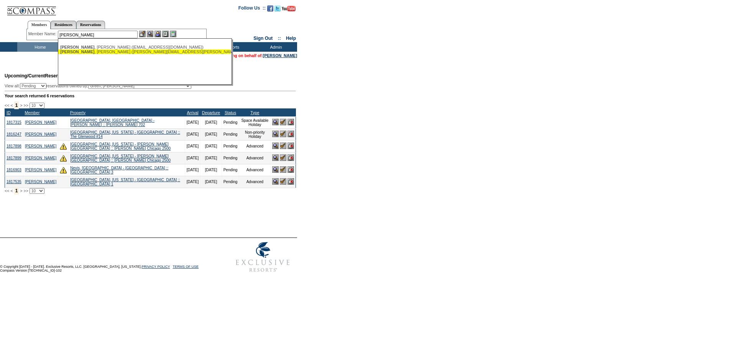  What do you see at coordinates (186, 267) in the screenshot?
I see `a: TERMS OF USE` at bounding box center [186, 267].